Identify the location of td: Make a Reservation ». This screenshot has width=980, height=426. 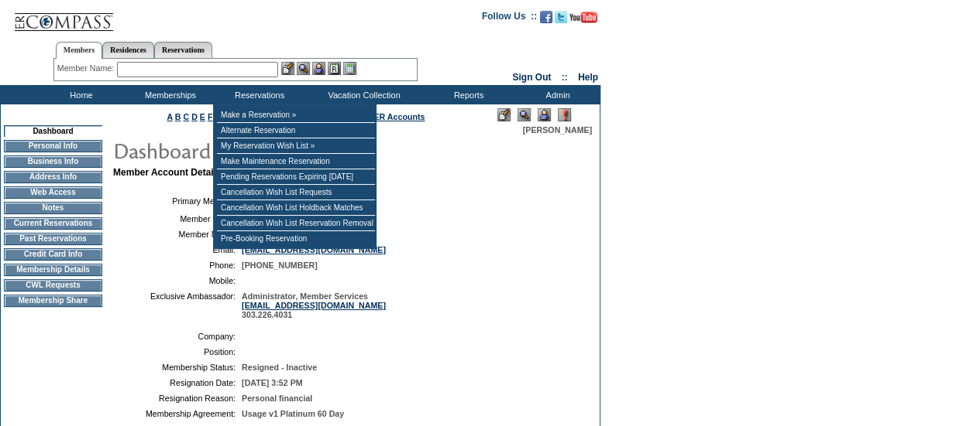
(296, 115).